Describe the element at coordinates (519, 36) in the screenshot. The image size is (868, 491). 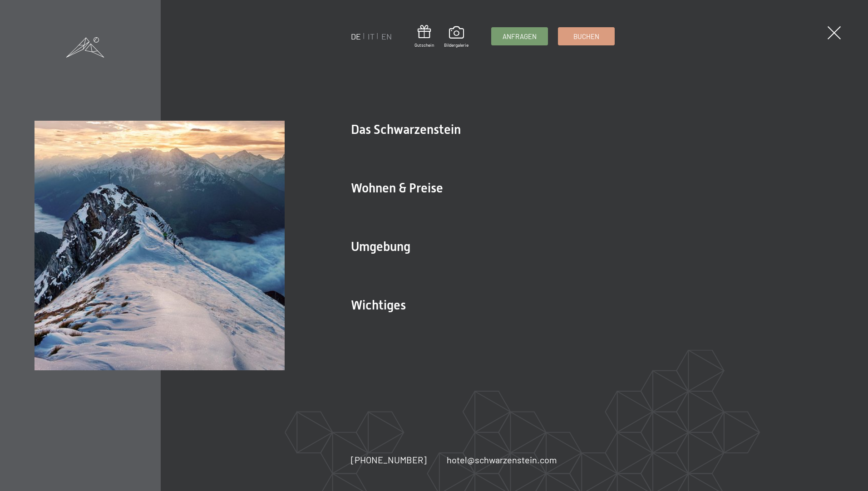
I see `span: Anfragen` at that location.